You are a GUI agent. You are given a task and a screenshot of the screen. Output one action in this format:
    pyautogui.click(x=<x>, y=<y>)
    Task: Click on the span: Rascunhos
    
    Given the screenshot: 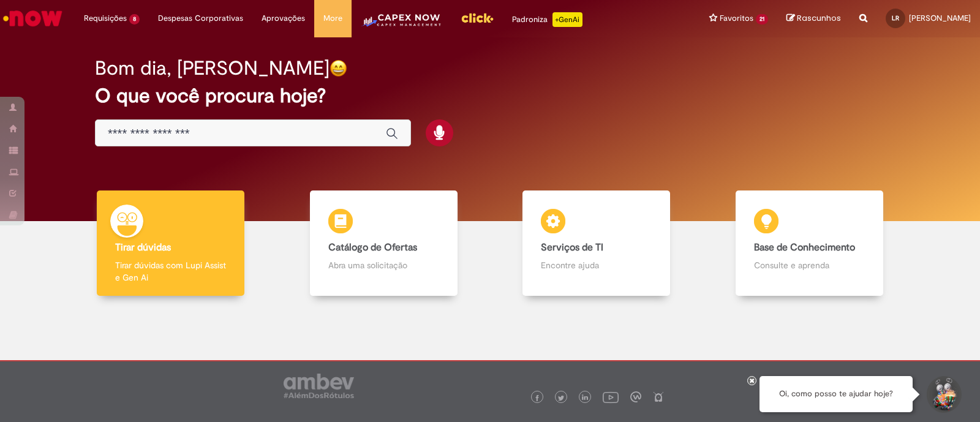 What is the action you would take?
    pyautogui.click(x=819, y=18)
    